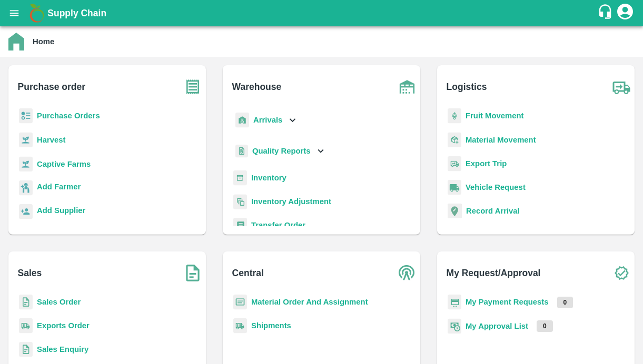 Image resolution: width=643 pixels, height=364 pixels. I want to click on img: whTransfer, so click(240, 225).